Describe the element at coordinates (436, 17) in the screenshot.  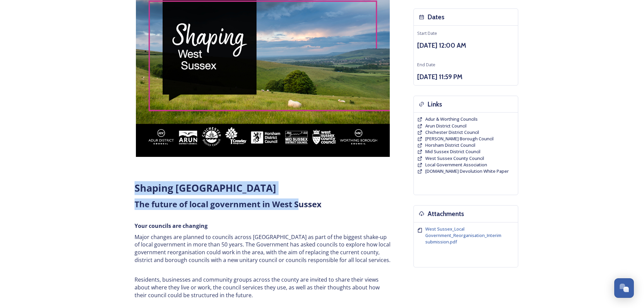
I see `h3: Dates` at that location.